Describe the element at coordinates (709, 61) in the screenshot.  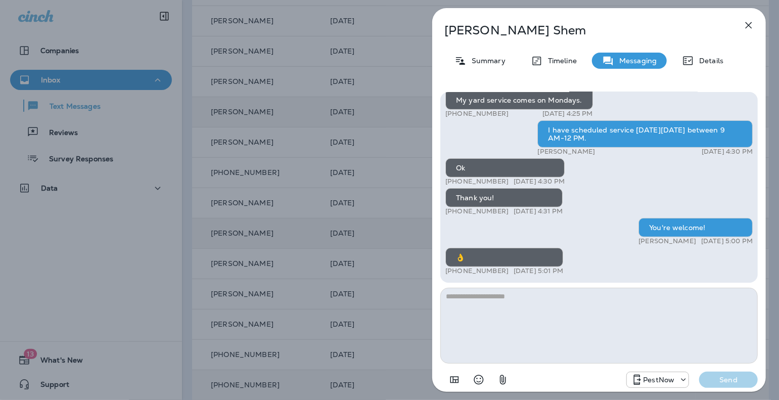
I see `p: Details` at that location.